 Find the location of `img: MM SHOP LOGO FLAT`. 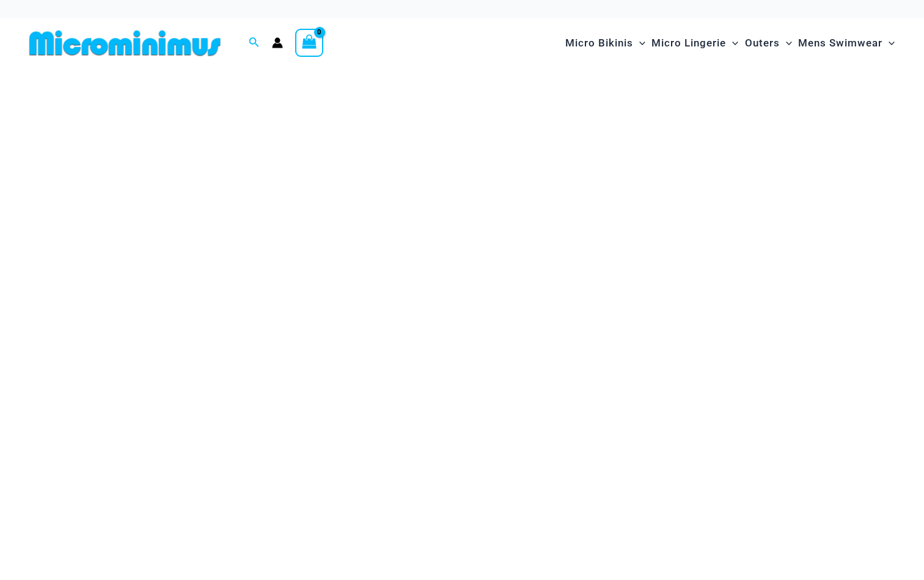

img: MM SHOP LOGO FLAT is located at coordinates (125, 43).